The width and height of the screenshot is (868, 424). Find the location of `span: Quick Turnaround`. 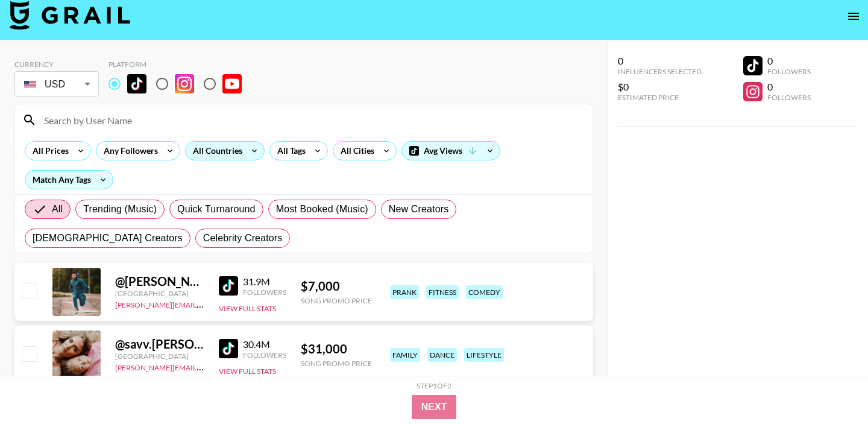

span: Quick Turnaround is located at coordinates (217, 210).